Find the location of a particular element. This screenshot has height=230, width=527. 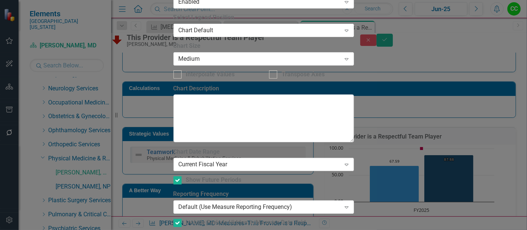

label: Chart Description is located at coordinates (263, 89).